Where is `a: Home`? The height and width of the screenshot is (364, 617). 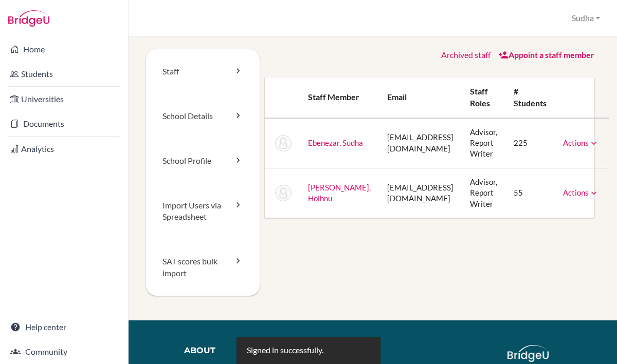
a: Home is located at coordinates (64, 49).